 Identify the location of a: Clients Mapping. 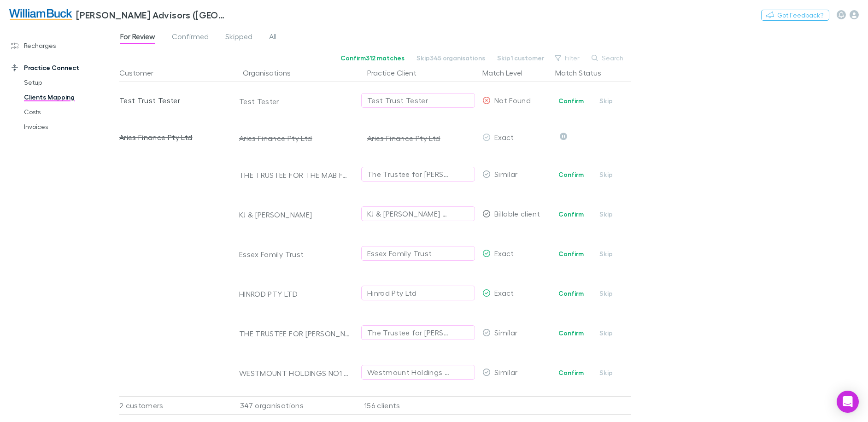
(70, 97).